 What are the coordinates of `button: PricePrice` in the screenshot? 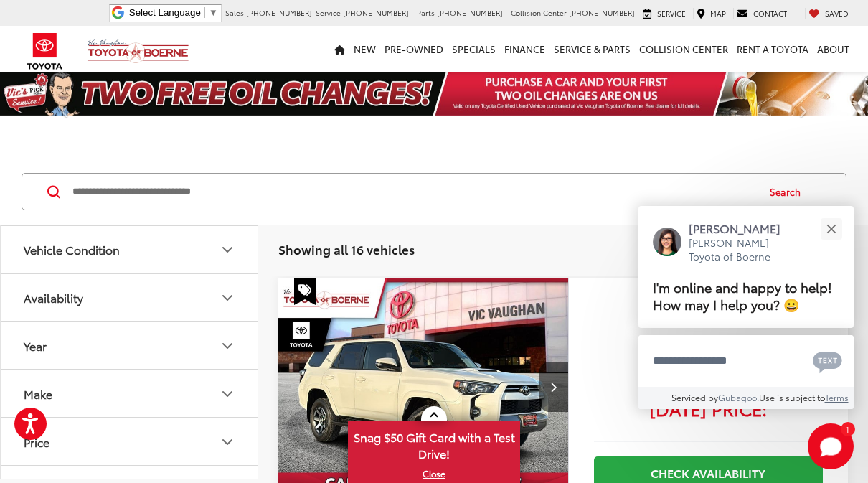 It's located at (130, 441).